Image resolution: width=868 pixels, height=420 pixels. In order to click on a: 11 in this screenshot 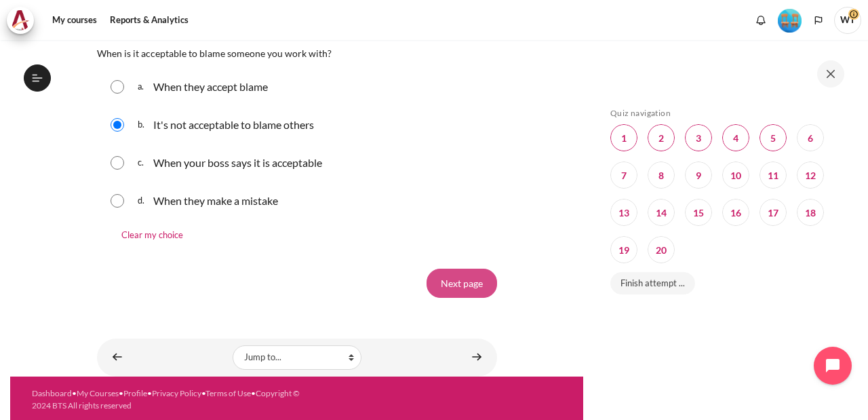, I will do `click(773, 175)`.